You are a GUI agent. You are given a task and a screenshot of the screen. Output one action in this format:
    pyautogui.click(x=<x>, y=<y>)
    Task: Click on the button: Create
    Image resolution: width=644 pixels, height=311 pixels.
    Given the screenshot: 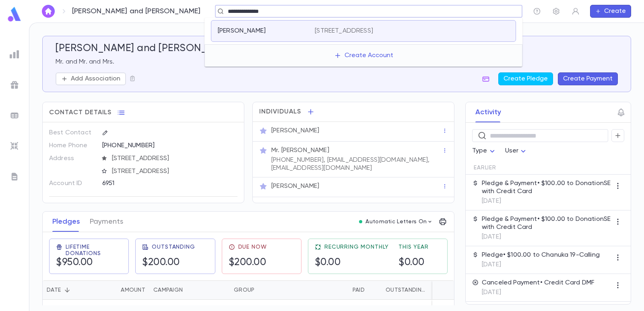 What is the action you would take?
    pyautogui.click(x=610, y=11)
    